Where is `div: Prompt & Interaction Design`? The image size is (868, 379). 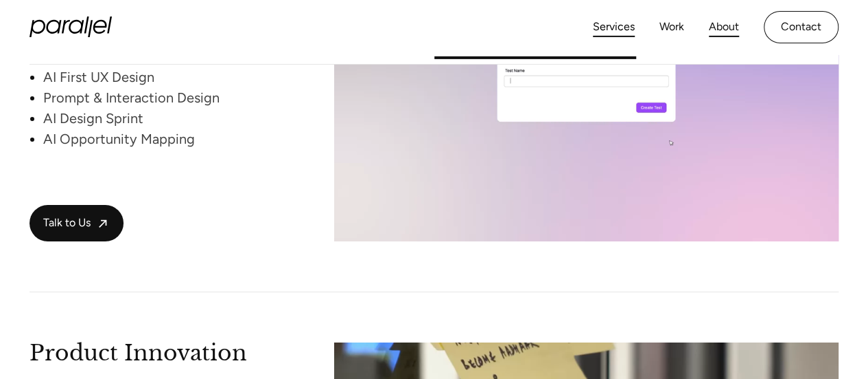
div: Prompt & Interaction Design is located at coordinates (163, 97).